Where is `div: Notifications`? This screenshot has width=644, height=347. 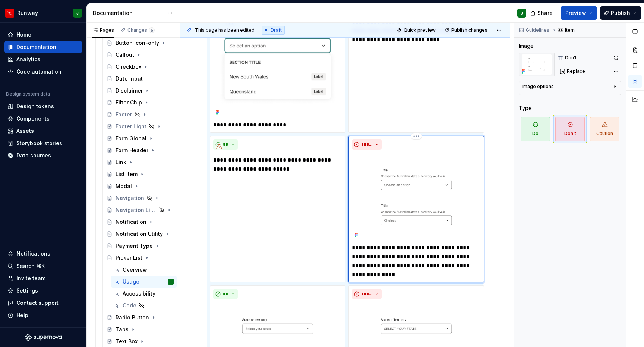
div: Notifications is located at coordinates (33, 253).